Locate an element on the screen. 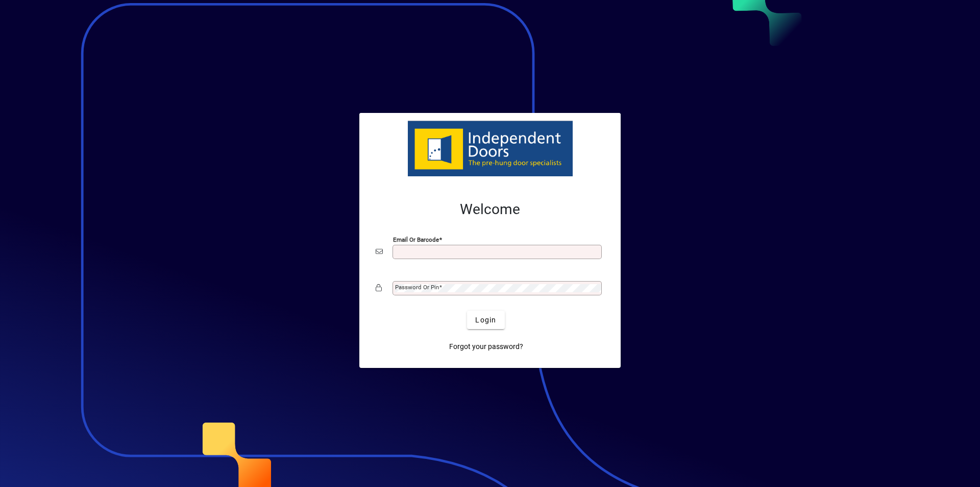 The image size is (980, 487). span: Login is located at coordinates (485, 320).